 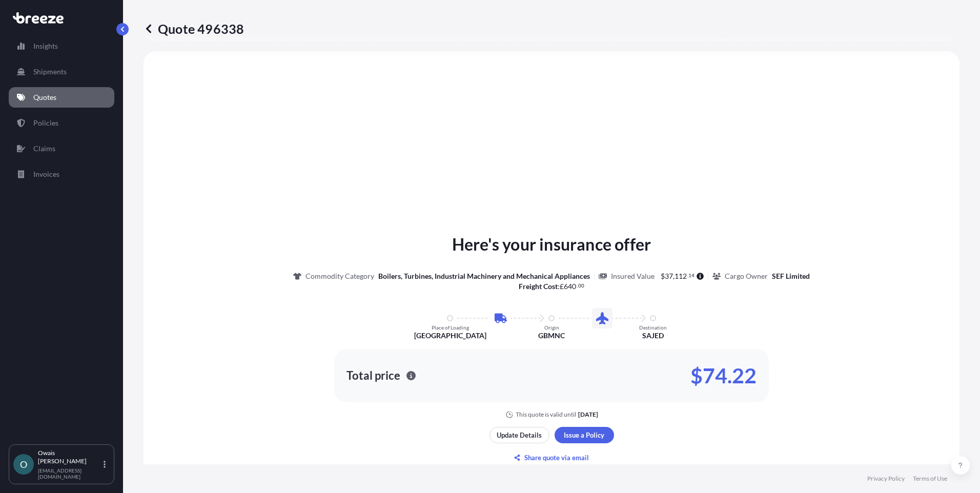 I want to click on p: GBMNC, so click(x=552, y=336).